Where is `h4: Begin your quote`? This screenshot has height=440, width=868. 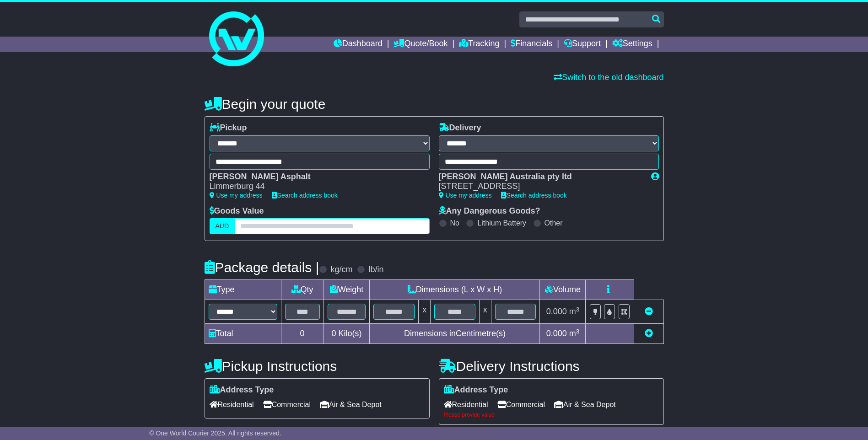
h4: Begin your quote is located at coordinates (434, 104).